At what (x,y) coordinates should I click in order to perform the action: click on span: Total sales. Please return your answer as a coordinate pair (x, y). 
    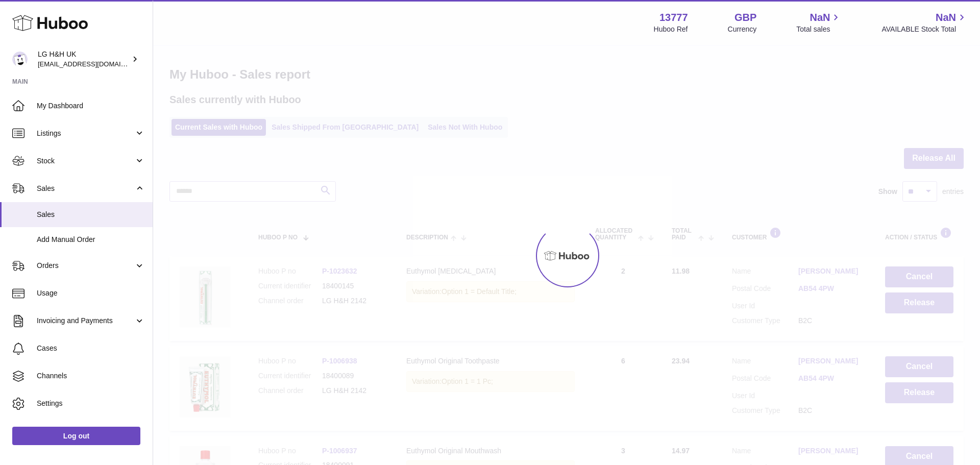
    Looking at the image, I should click on (819, 29).